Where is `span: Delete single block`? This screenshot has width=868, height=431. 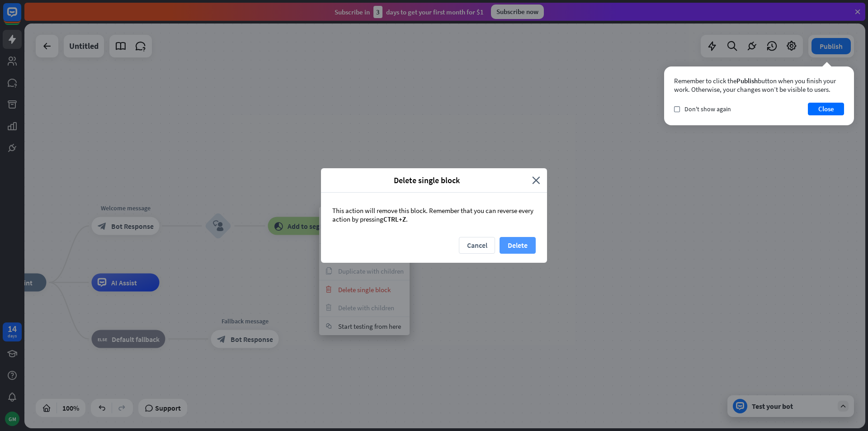 span: Delete single block is located at coordinates (427, 180).